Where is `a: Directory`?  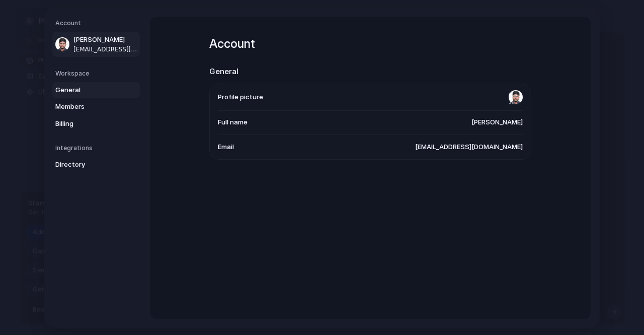 a: Directory is located at coordinates (96, 165).